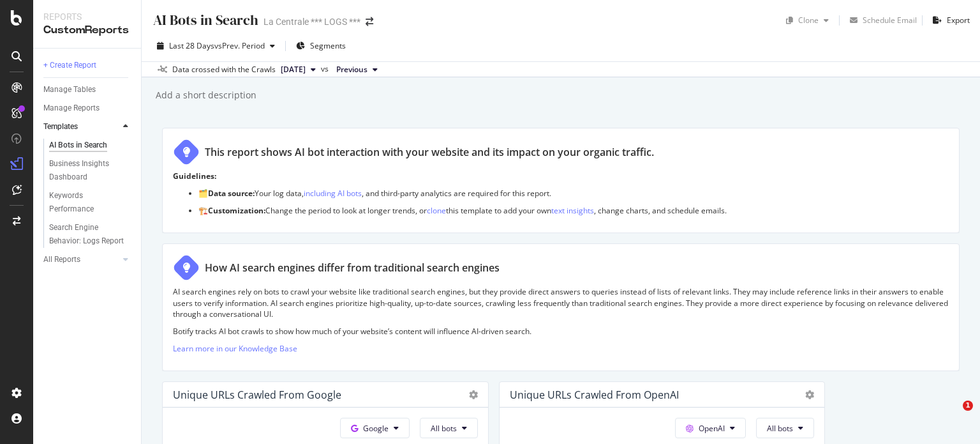 This screenshot has width=980, height=444. I want to click on button: Previous, so click(357, 69).